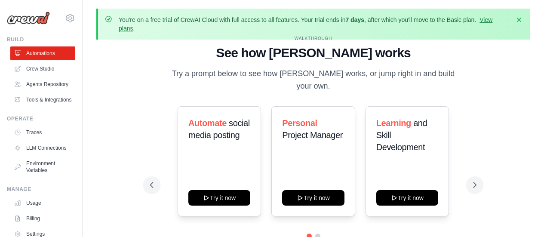 This screenshot has width=544, height=237. Describe the element at coordinates (43, 53) in the screenshot. I see `a: Automations` at that location.